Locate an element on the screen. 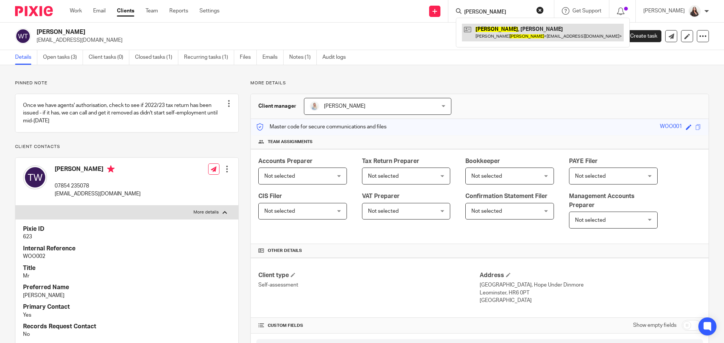  img: MC_T&CO_Headshots-25.jpg is located at coordinates (314, 106).